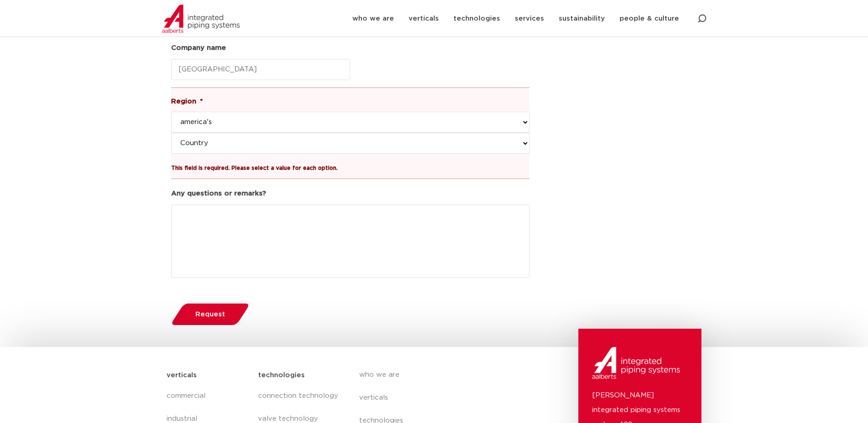 The height and width of the screenshot is (423, 868). I want to click on h5: verticals, so click(181, 376).